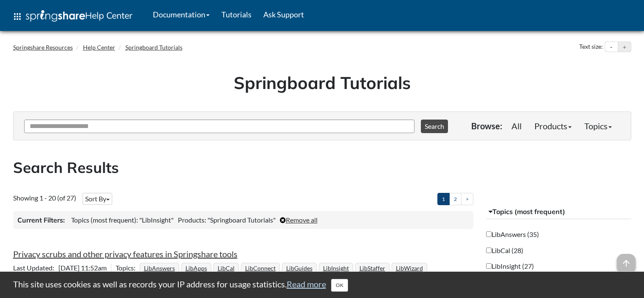  What do you see at coordinates (372, 268) in the screenshot?
I see `a: LibStaffer` at bounding box center [372, 268].